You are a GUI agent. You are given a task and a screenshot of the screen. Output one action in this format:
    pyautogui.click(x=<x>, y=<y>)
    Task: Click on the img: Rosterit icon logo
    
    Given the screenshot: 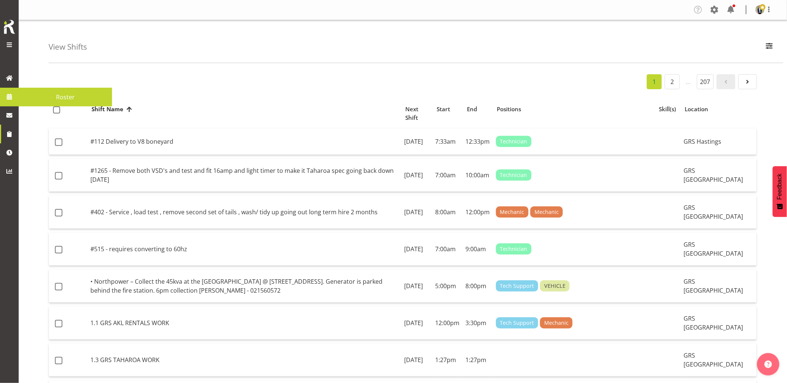 What is the action you would take?
    pyautogui.click(x=9, y=27)
    